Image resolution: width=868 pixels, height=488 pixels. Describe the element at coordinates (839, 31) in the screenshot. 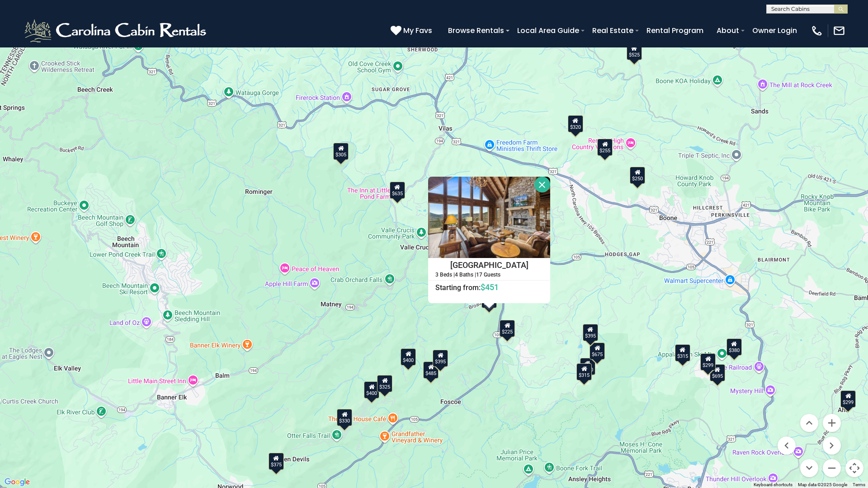

I see `img: mail-regular-white.png` at that location.